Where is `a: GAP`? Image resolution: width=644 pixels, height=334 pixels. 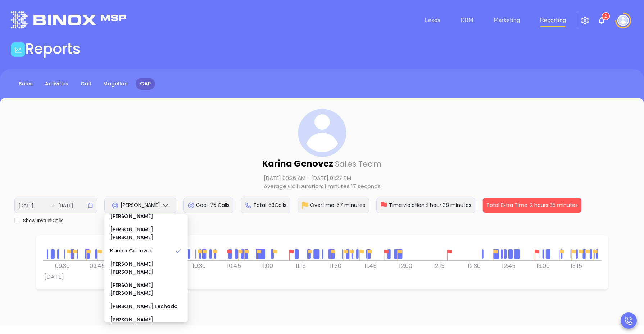 a: GAP is located at coordinates (145, 84).